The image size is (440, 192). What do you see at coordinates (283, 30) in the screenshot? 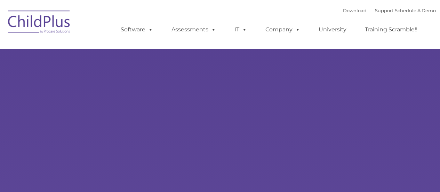
I see `a: Company` at bounding box center [283, 30].